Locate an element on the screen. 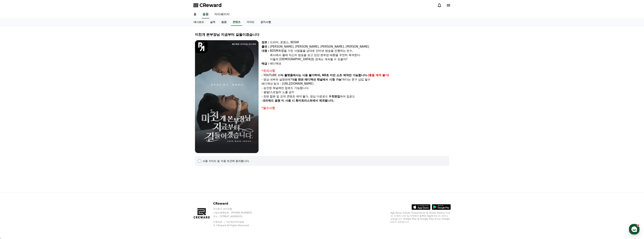 This screenshot has height=239, width=644. p: - YOUTUBE 외 is located at coordinates (355, 75).